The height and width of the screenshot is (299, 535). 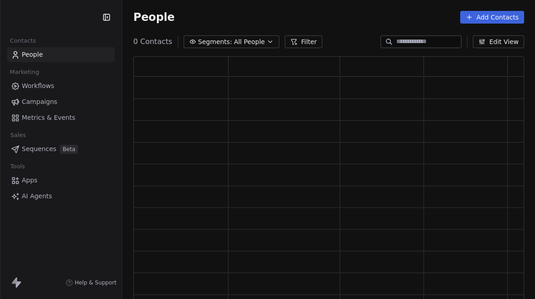 I want to click on a: People, so click(x=61, y=54).